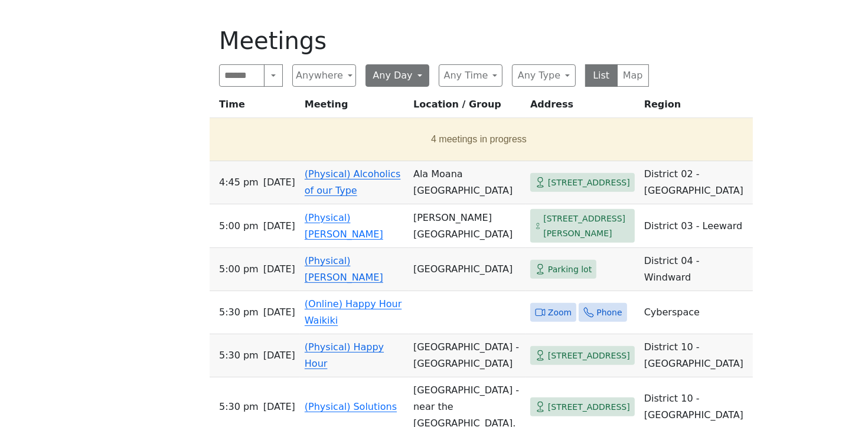 The width and height of the screenshot is (868, 427). What do you see at coordinates (255, 107) in the screenshot?
I see `th: Time` at bounding box center [255, 107].